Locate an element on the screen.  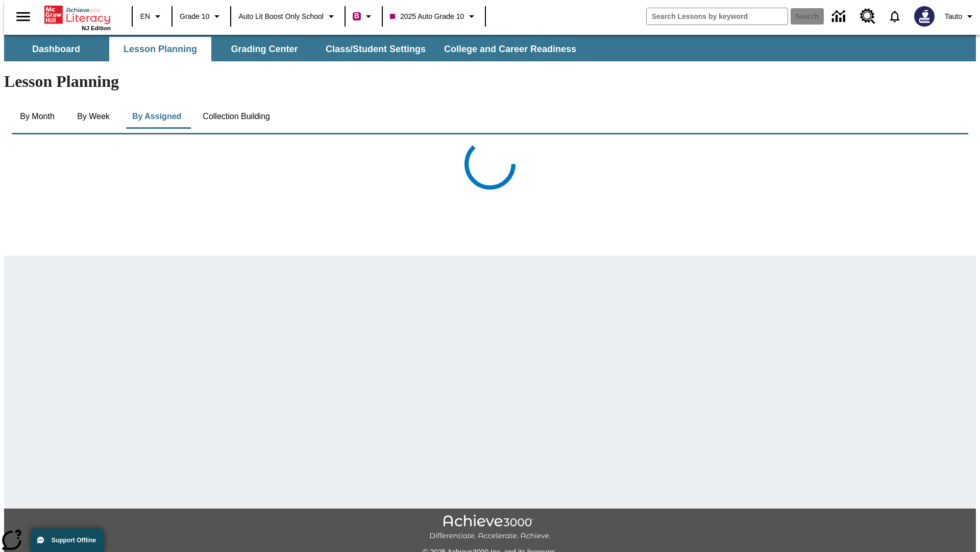
button: Grade: Grade 10, Select a grade is located at coordinates (201, 17).